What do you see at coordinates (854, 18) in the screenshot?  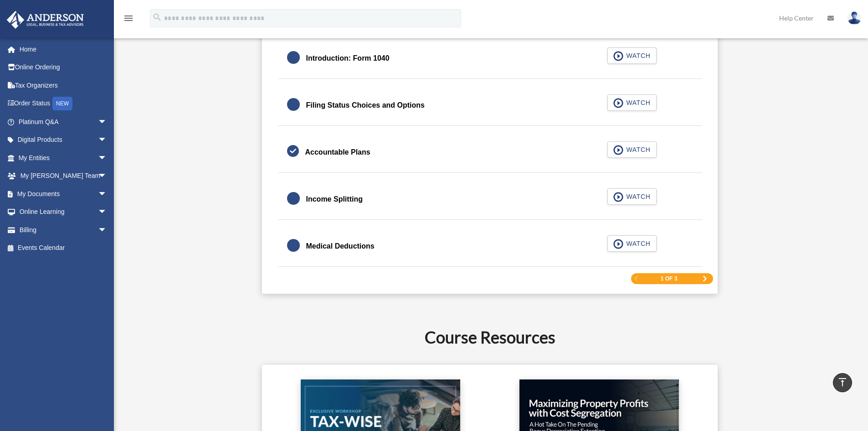 I see `img: User Pic` at bounding box center [854, 18].